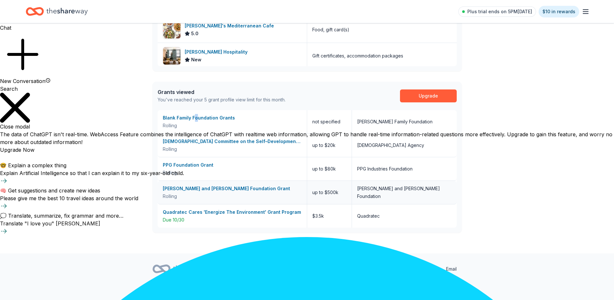 The width and height of the screenshot is (614, 300). Describe the element at coordinates (330, 122) in the screenshot. I see `div: not specified` at that location.